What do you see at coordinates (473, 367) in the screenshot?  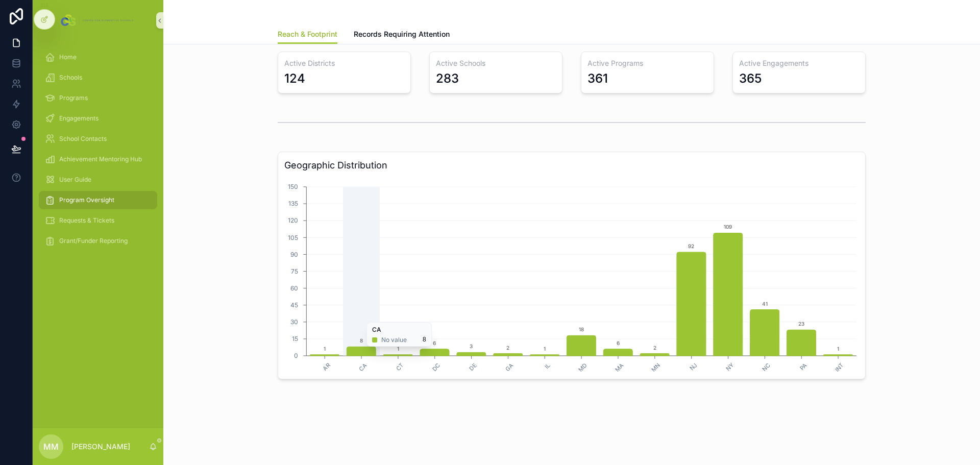 I see `text: DE` at bounding box center [473, 367].